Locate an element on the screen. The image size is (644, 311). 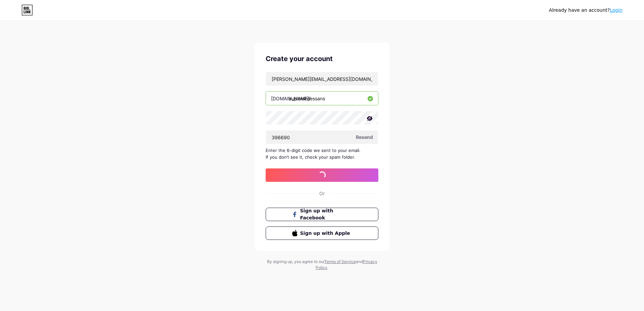
a: Terms of Service is located at coordinates (340, 262).